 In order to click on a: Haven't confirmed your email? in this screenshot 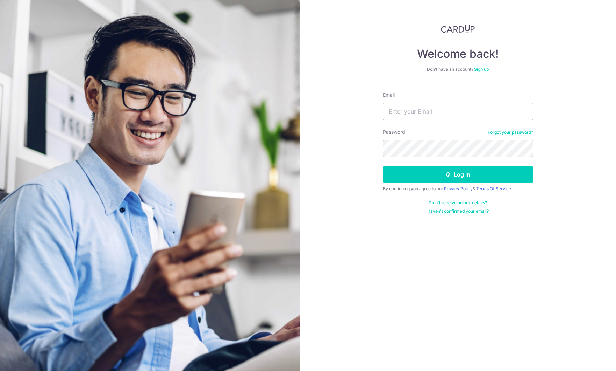, I will do `click(458, 211)`.